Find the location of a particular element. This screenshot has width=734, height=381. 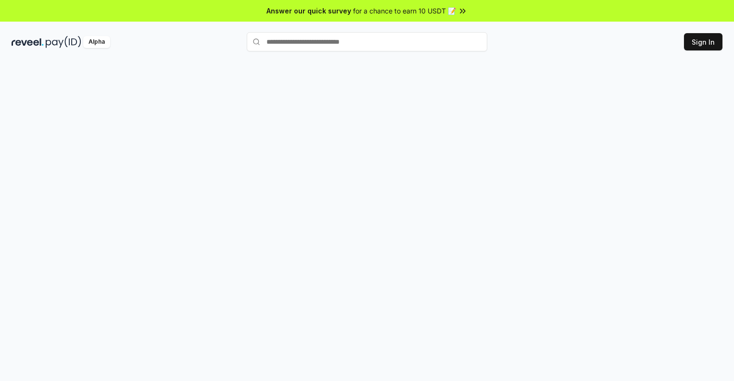

button: Sign In is located at coordinates (703, 42).